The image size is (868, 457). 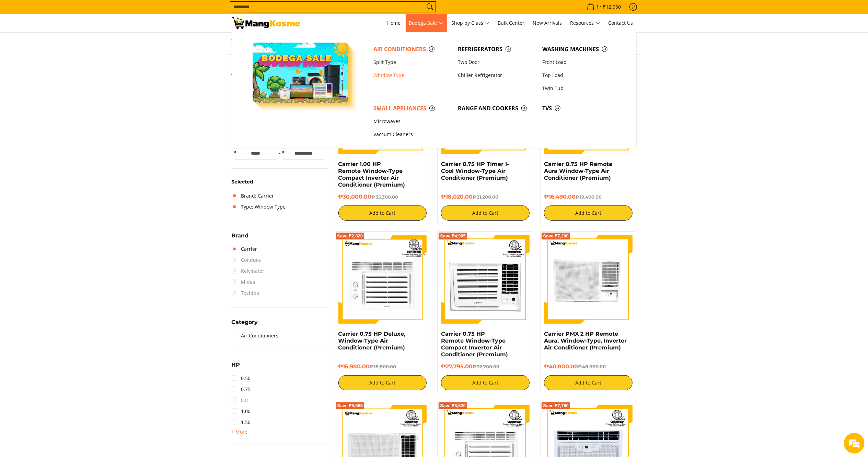 I want to click on img: Carrier 0.75 HP Deluxe, Window-Type Air Conditioner (Premium), so click(x=383, y=280).